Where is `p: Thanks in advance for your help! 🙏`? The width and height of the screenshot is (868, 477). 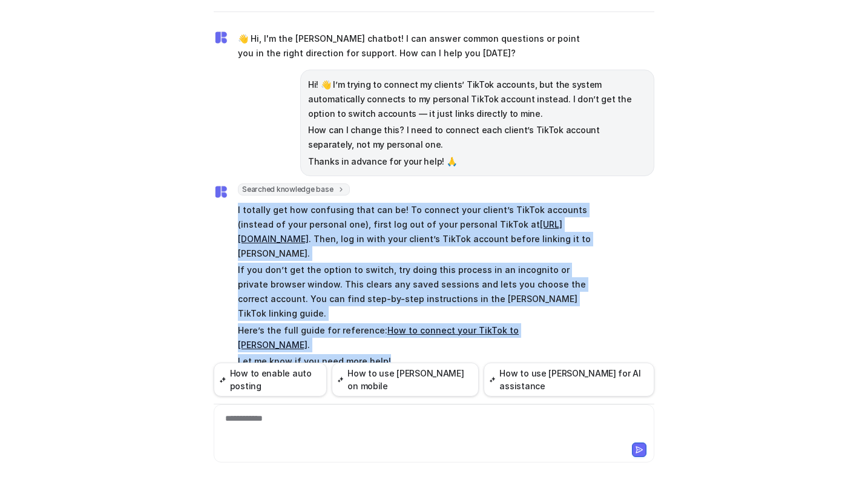 p: Thanks in advance for your help! 🙏 is located at coordinates (477, 161).